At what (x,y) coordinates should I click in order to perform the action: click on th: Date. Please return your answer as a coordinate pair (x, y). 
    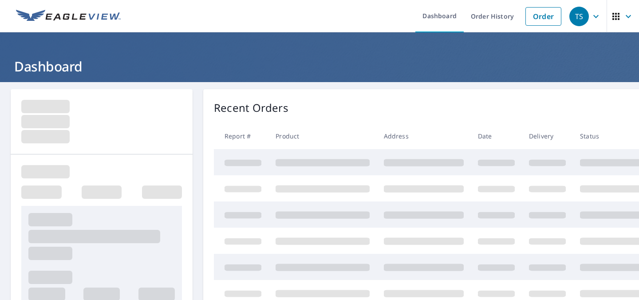
    Looking at the image, I should click on (496, 136).